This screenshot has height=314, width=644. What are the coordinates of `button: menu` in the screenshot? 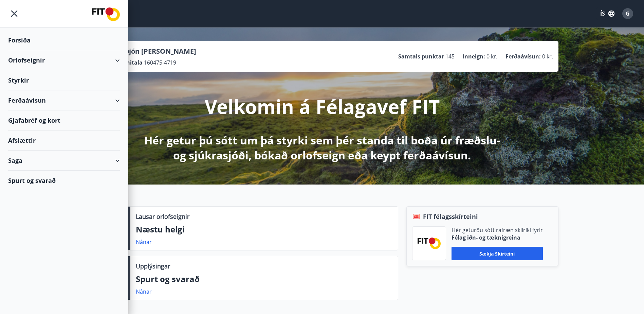 It's located at (14, 14).